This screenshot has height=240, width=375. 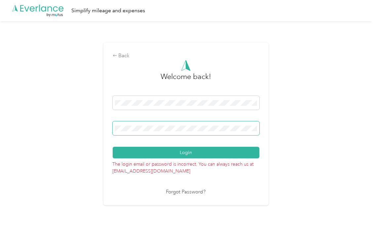 What do you see at coordinates (108, 11) in the screenshot?
I see `div: Simplify mileage and expenses` at bounding box center [108, 11].